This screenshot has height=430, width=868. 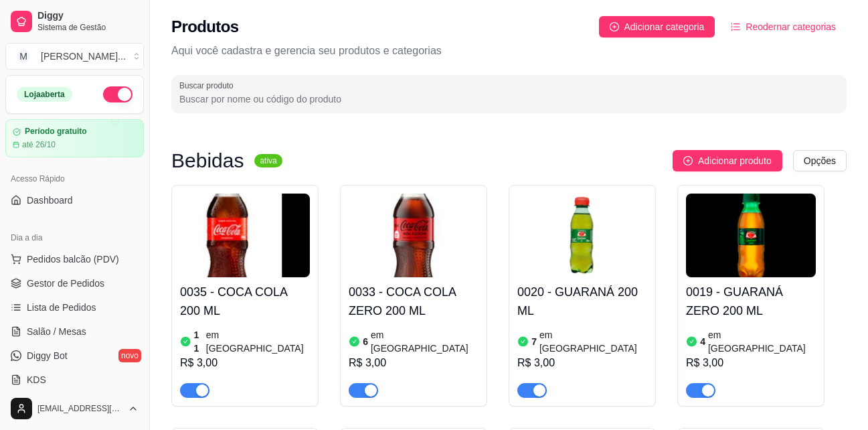 What do you see at coordinates (88, 16) in the screenshot?
I see `span: Diggy` at bounding box center [88, 16].